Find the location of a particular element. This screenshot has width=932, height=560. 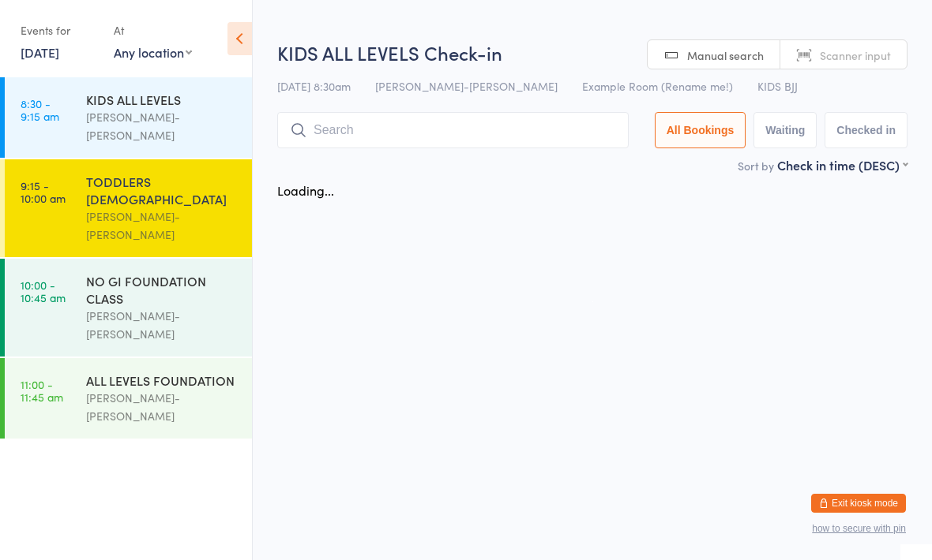

div: Events for is located at coordinates (59, 30).